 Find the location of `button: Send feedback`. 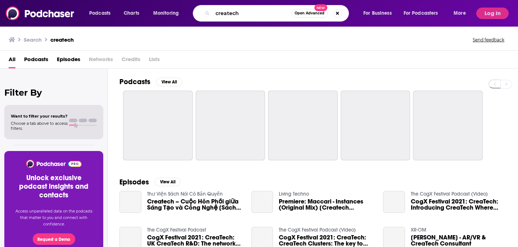

button: Send feedback is located at coordinates (488, 40).